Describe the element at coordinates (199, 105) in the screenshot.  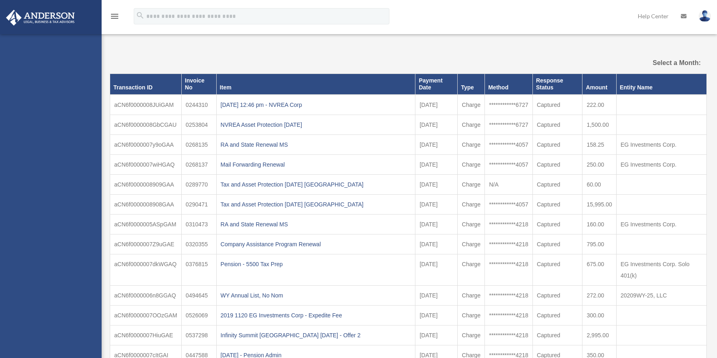
I see `td: 0244310` at that location.